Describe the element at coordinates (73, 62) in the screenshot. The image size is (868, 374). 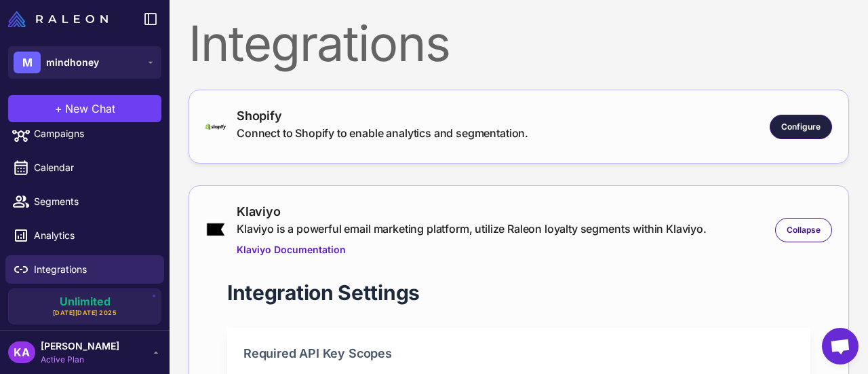
I see `span: mindhoney` at that location.